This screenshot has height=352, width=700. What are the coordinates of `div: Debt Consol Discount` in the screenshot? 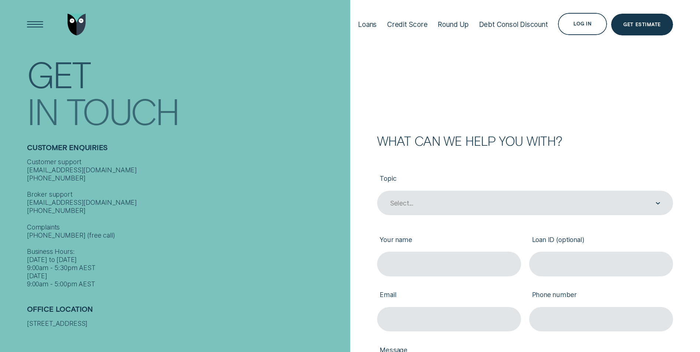 It's located at (513, 24).